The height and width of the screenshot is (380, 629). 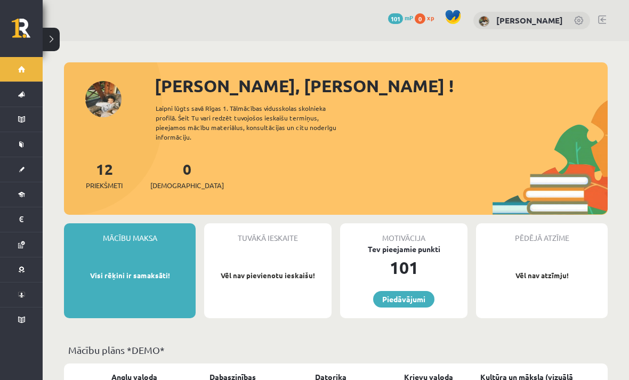 I want to click on p: Vēl nav atzīmju!, so click(x=542, y=276).